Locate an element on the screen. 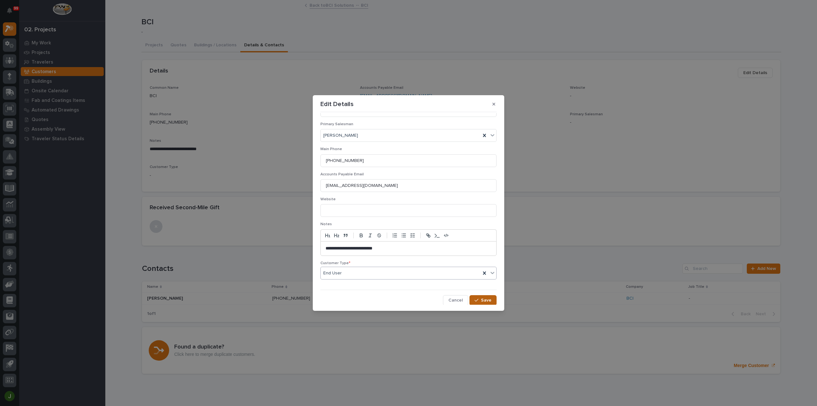  span: Accounts Payable Email is located at coordinates (342, 174).